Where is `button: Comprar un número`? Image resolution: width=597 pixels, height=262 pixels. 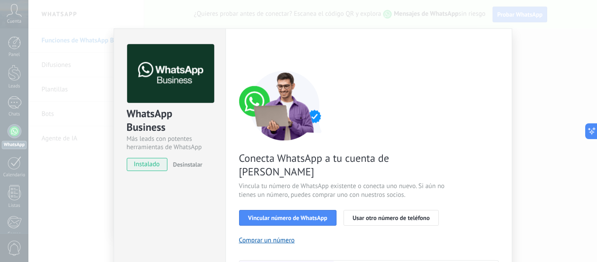 button: Comprar un número is located at coordinates (267, 240).